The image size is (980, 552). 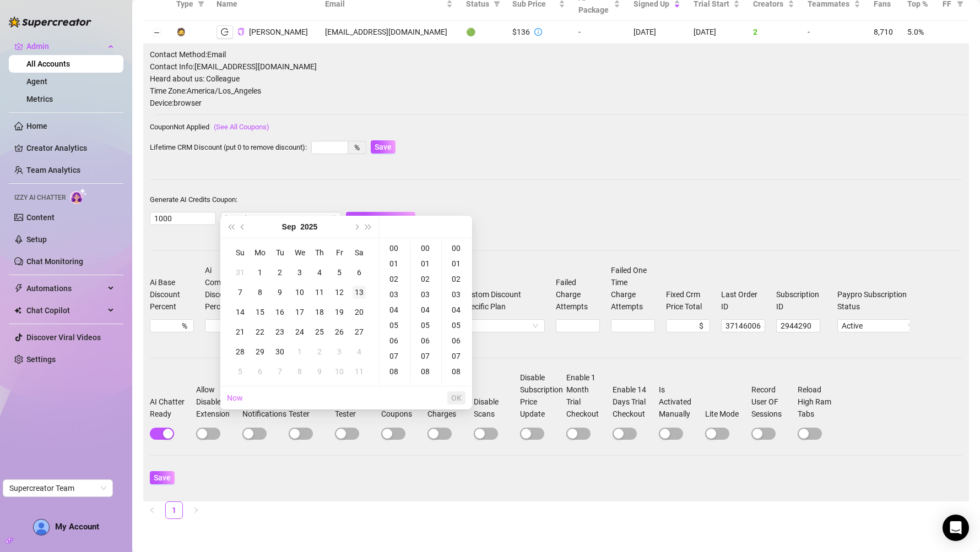 I want to click on label: Disable Subscription Price Update, so click(x=542, y=396).